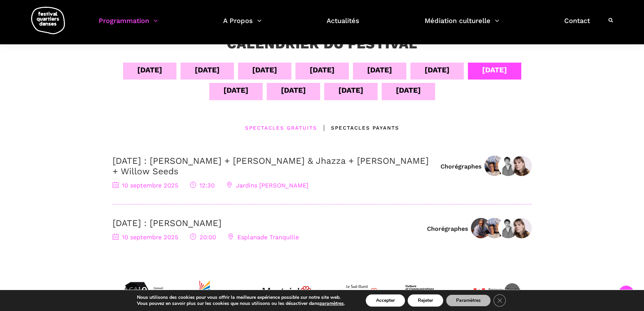 The width and height of the screenshot is (644, 311). What do you see at coordinates (128, 25) in the screenshot?
I see `a: Programmation` at bounding box center [128, 25].